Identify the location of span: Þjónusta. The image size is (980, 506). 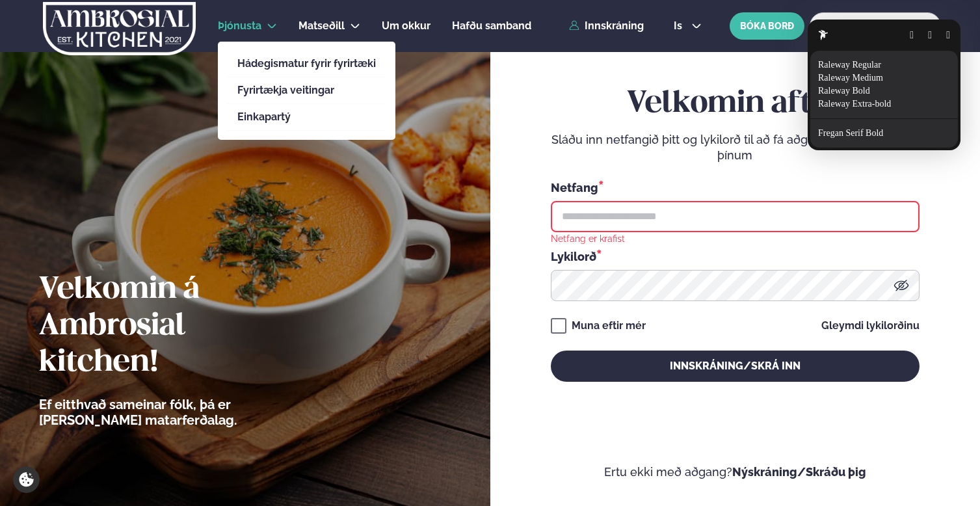
(239, 26).